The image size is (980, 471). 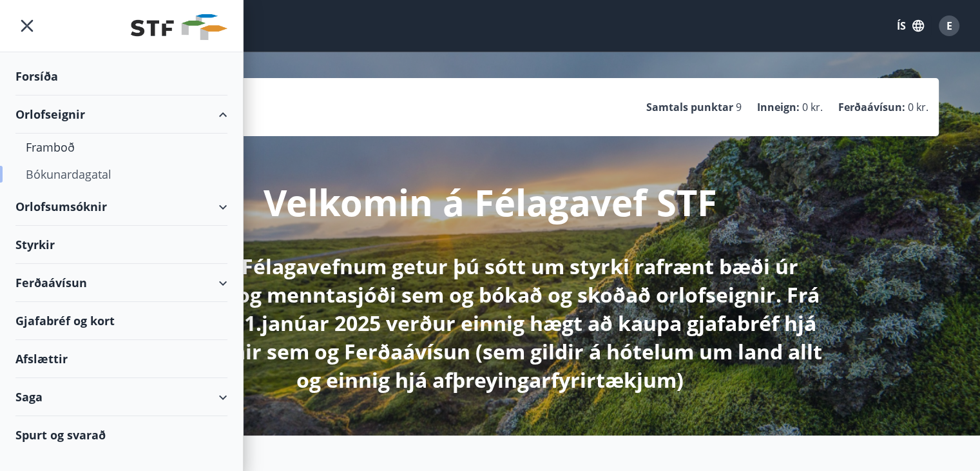 What do you see at coordinates (121, 435) in the screenshot?
I see `div: Spurt og svarað` at bounding box center [121, 435].